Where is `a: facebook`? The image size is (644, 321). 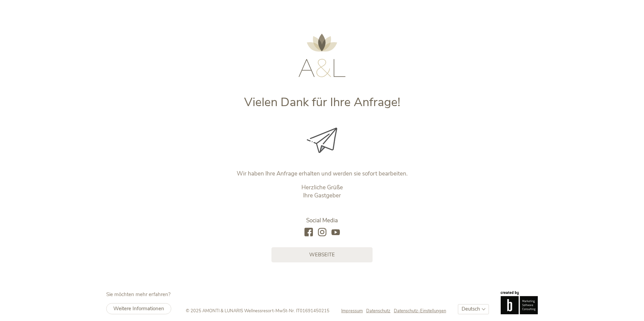 a: facebook is located at coordinates (309, 233).